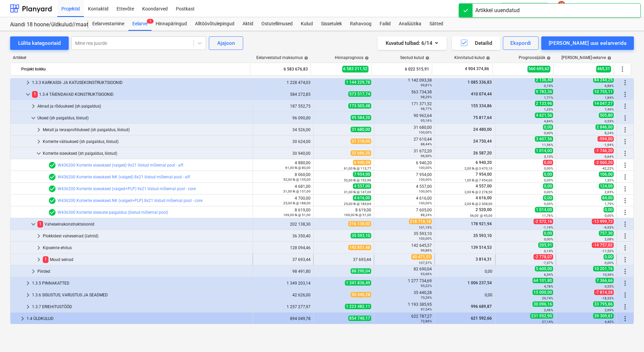  What do you see at coordinates (604, 163) in the screenshot?
I see `span: -2 060,20` at bounding box center [604, 163].